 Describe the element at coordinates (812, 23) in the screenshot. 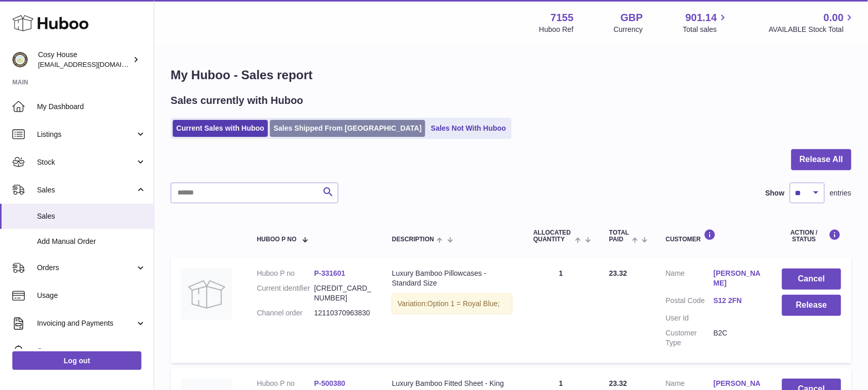

I see `a: 0.00 AVAILABLE Stock Total` at that location.